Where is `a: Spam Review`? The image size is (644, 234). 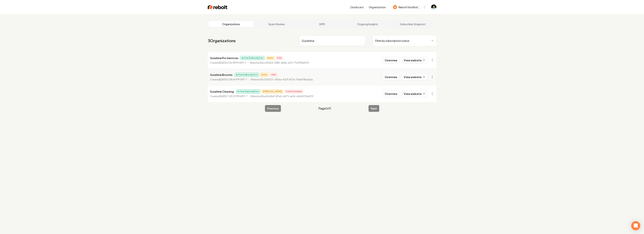 a: Spam Review is located at coordinates (277, 24).